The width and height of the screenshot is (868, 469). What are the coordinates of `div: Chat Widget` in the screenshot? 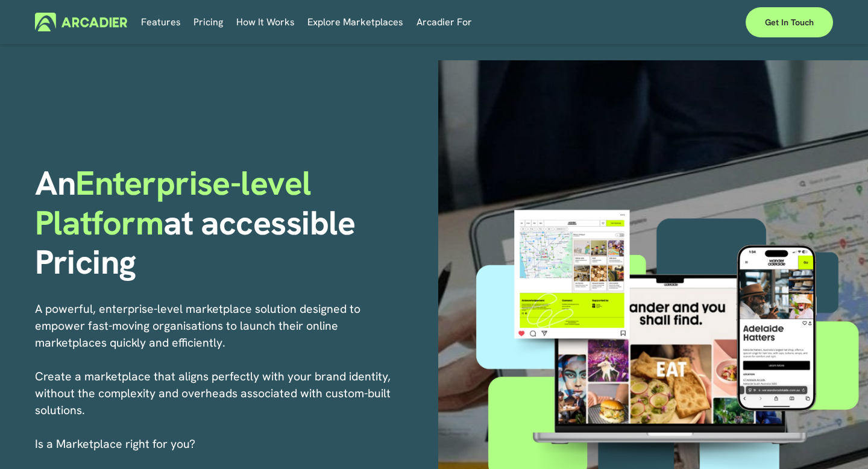 It's located at (838, 440).